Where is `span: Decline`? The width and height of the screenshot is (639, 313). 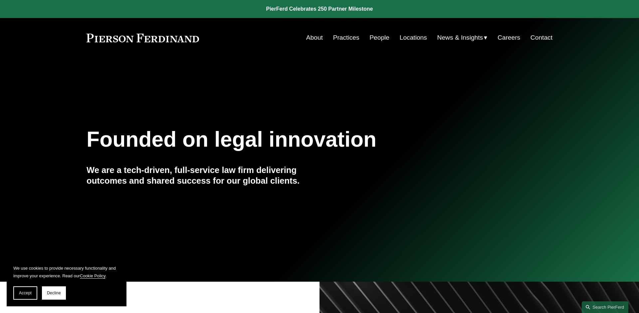
span: Decline is located at coordinates (54, 293).